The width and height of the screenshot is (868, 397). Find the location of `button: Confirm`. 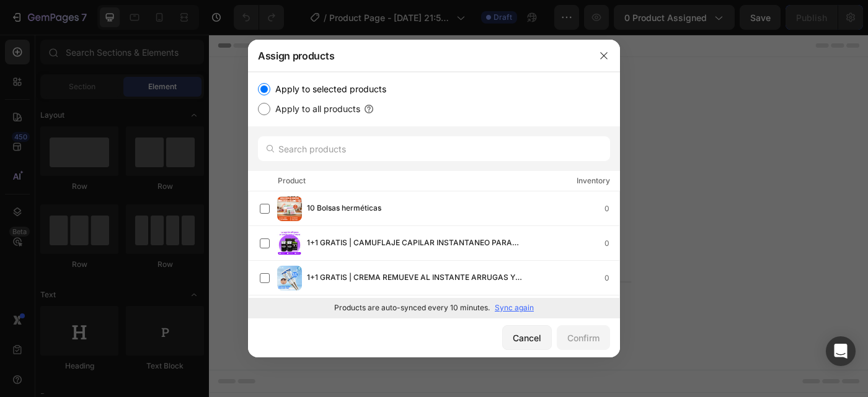

button: Confirm is located at coordinates (584, 338).